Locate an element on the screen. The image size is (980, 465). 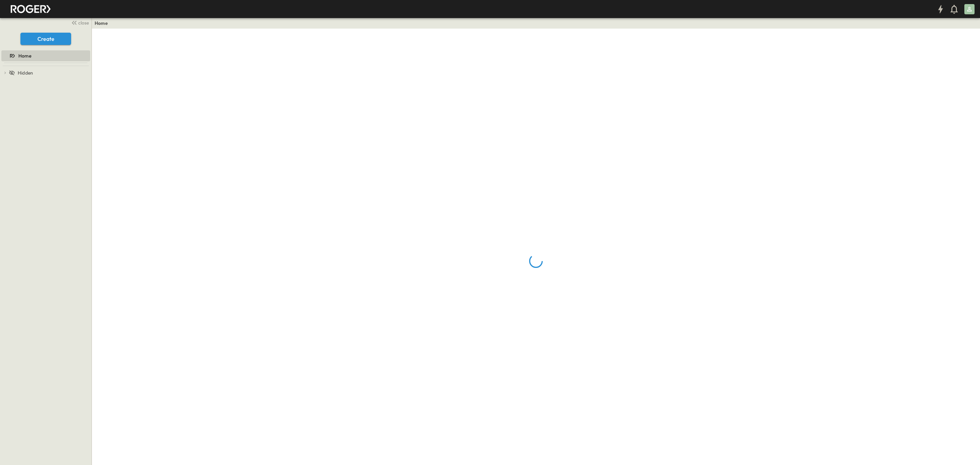
span: Hidden is located at coordinates (25, 73).